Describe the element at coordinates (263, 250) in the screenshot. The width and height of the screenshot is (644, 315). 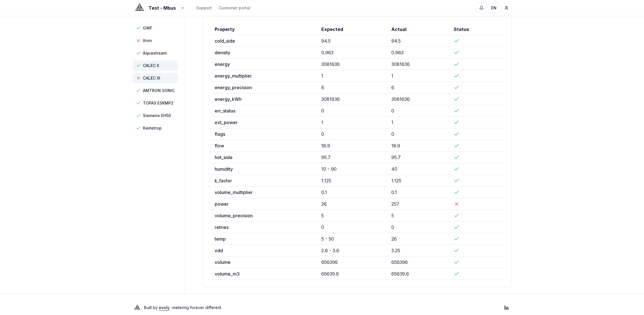
I see `td: vdd` at that location.